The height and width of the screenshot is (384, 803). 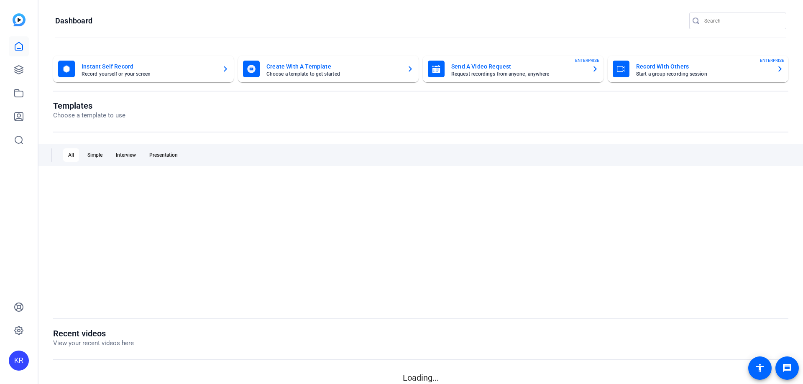 I want to click on div: KR, so click(x=19, y=361).